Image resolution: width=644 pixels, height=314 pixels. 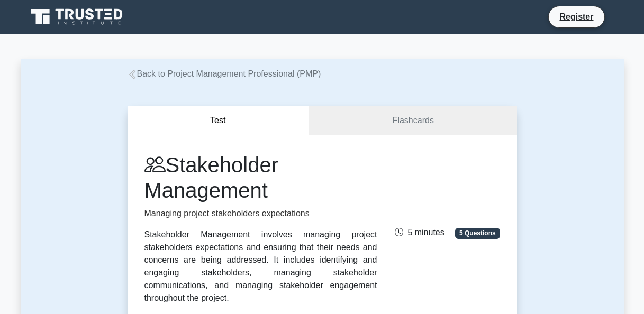 What do you see at coordinates (577, 17) in the screenshot?
I see `a: Register` at bounding box center [577, 17].